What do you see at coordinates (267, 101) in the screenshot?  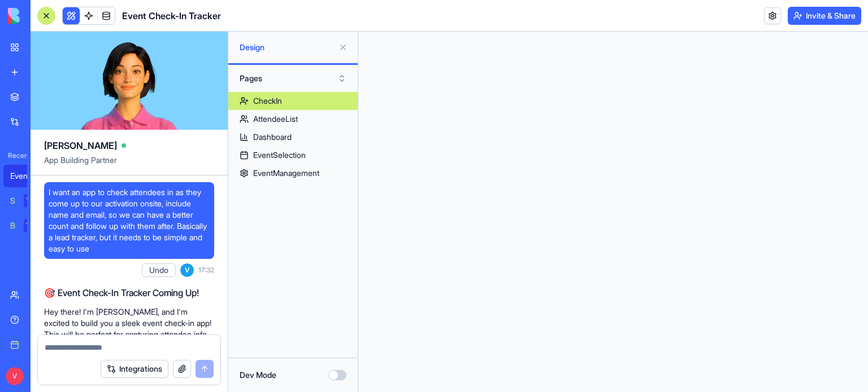 I see `div: CheckIn` at bounding box center [267, 101].